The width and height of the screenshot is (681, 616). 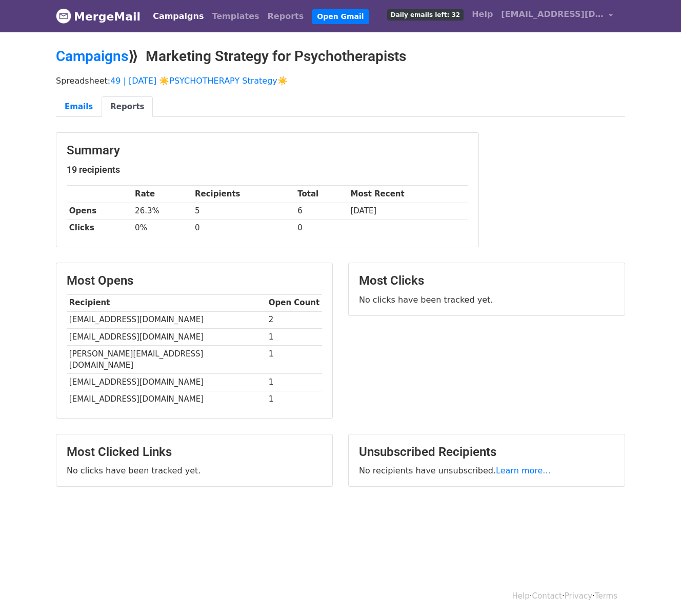 I want to click on p: Spreadsheet:, so click(x=340, y=81).